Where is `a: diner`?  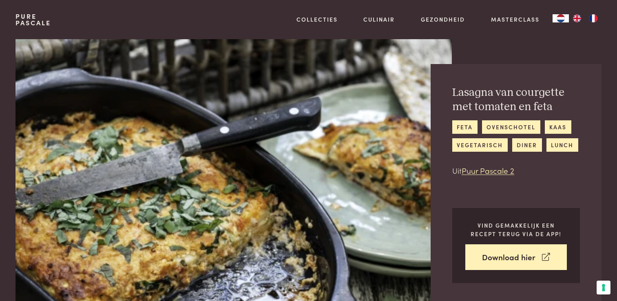 a: diner is located at coordinates (527, 145).